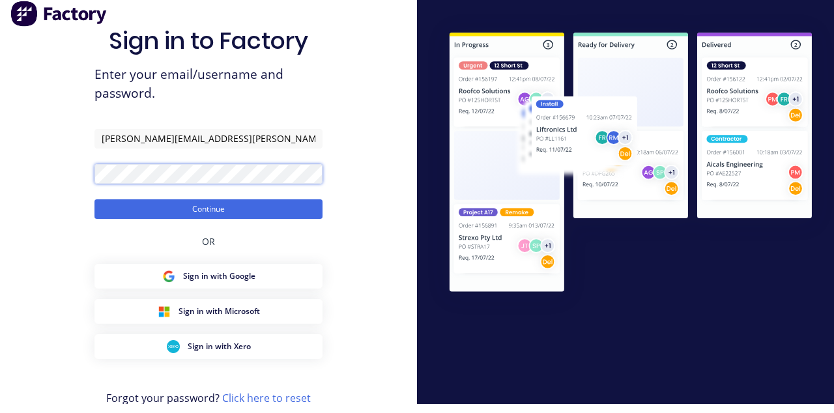 This screenshot has height=413, width=834. I want to click on span: Sign in with Google, so click(219, 286).